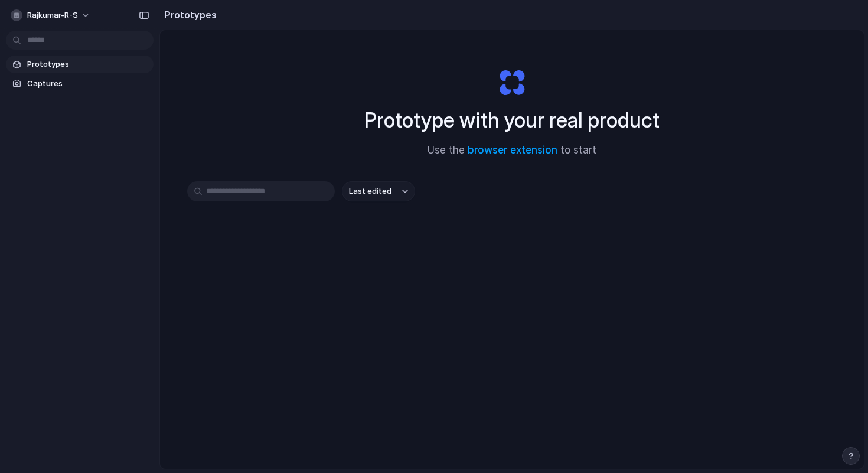 Image resolution: width=868 pixels, height=473 pixels. Describe the element at coordinates (88, 84) in the screenshot. I see `span: Captures` at that location.